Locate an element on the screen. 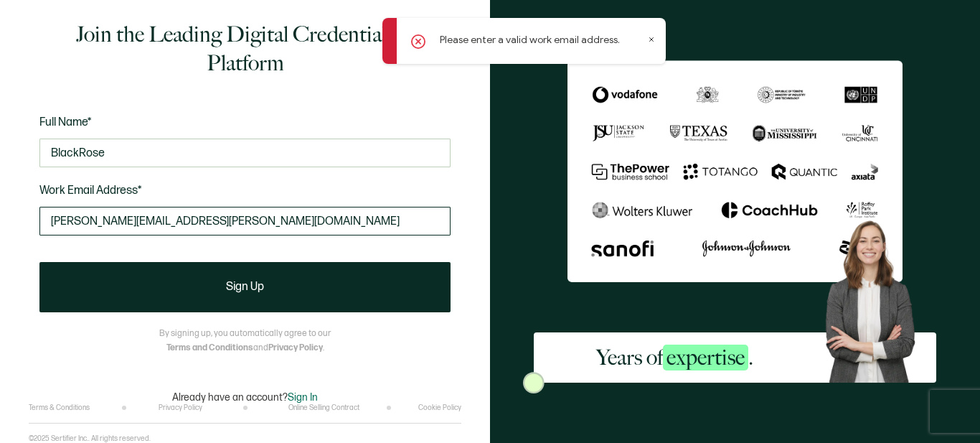  input: Enter your work email address is located at coordinates (244, 221).